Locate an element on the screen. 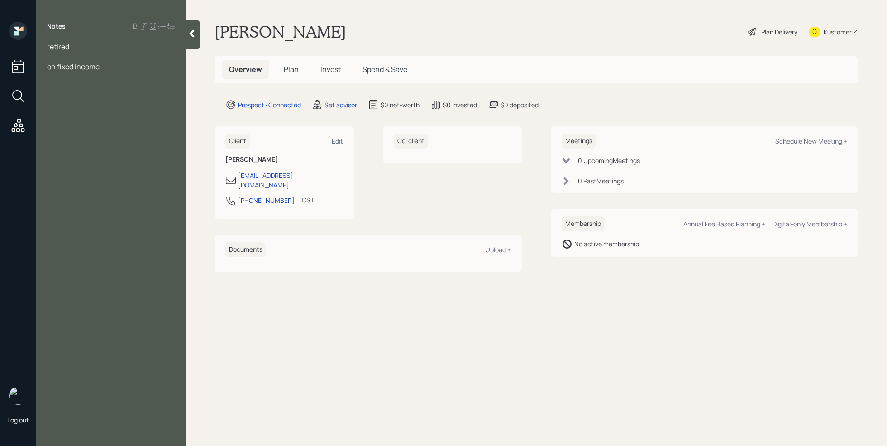 This screenshot has height=446, width=887. h6: Membership is located at coordinates (583, 224).